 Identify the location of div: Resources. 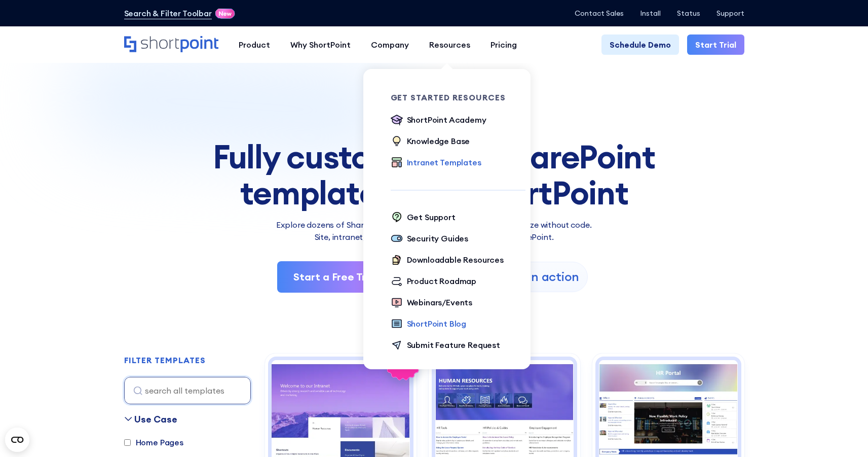
(449, 44).